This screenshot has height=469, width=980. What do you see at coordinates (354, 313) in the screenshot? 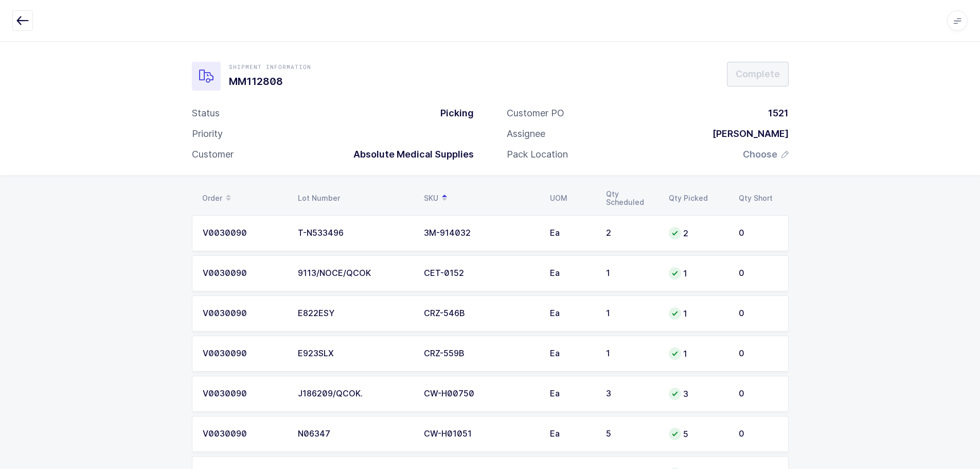
I see `div: E822ESY` at bounding box center [354, 313].